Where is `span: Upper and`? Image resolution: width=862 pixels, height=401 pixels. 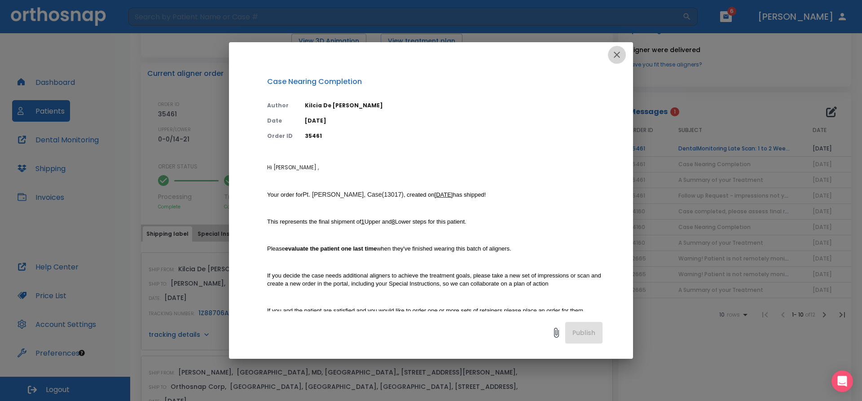 span: Upper and is located at coordinates (378, 221).